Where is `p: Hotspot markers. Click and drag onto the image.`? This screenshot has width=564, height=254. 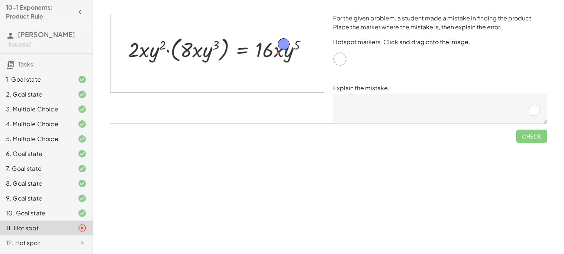 p: Hotspot markers. Click and drag onto the image. is located at coordinates (440, 42).